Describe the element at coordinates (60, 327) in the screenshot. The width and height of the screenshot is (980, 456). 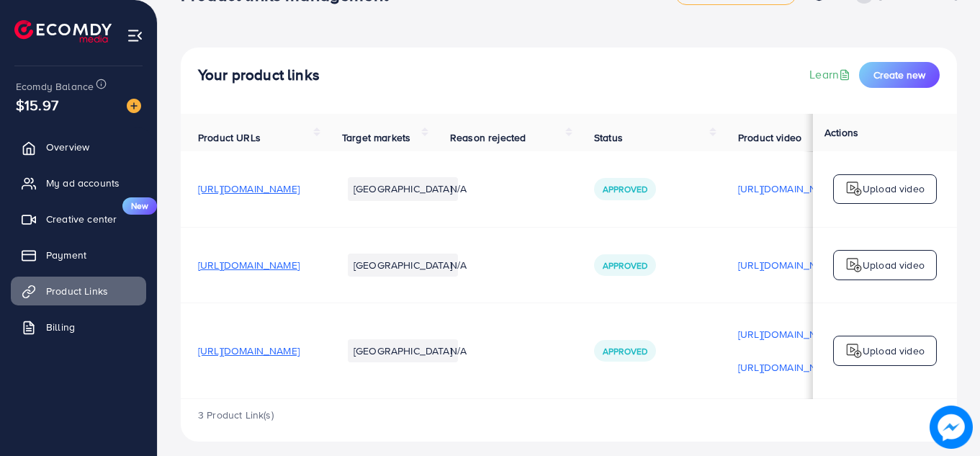
I see `span: Billing` at that location.